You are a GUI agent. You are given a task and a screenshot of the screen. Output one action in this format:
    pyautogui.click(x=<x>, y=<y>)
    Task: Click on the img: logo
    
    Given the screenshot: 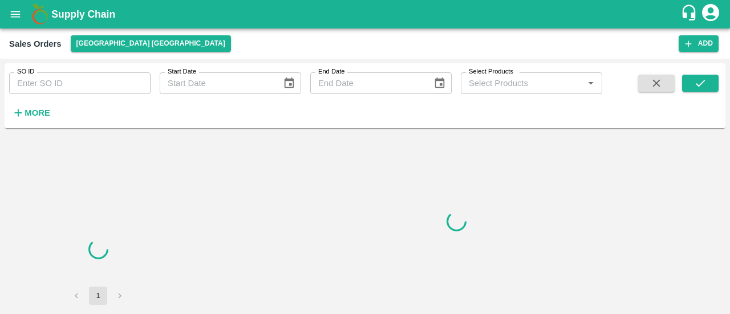 What is the action you would take?
    pyautogui.click(x=40, y=14)
    